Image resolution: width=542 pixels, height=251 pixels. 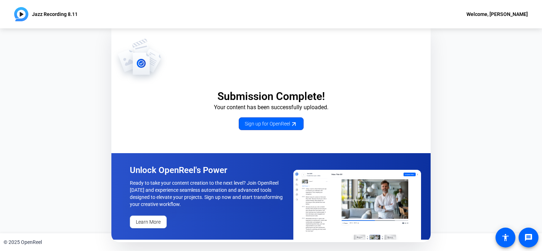 I want to click on a: Learn More, so click(x=148, y=222).